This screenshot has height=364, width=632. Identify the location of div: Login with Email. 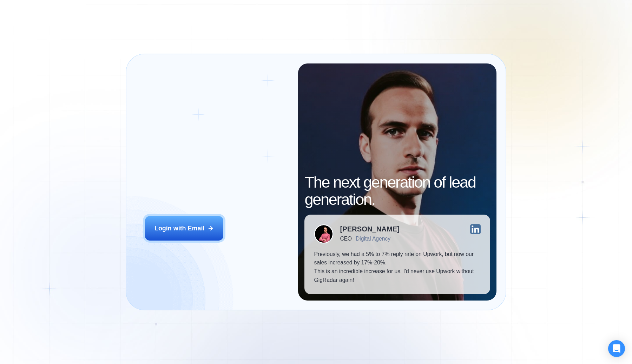
(179, 228).